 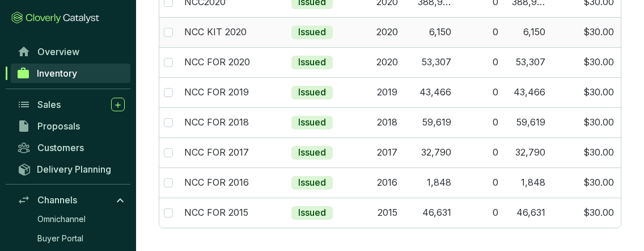 I want to click on td: 2017, so click(x=387, y=152).